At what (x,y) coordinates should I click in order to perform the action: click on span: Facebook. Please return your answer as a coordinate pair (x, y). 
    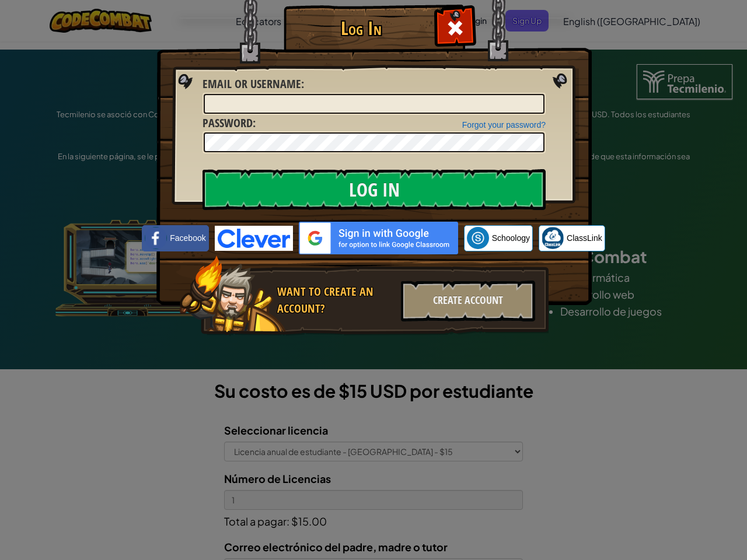
    Looking at the image, I should click on (187, 238).